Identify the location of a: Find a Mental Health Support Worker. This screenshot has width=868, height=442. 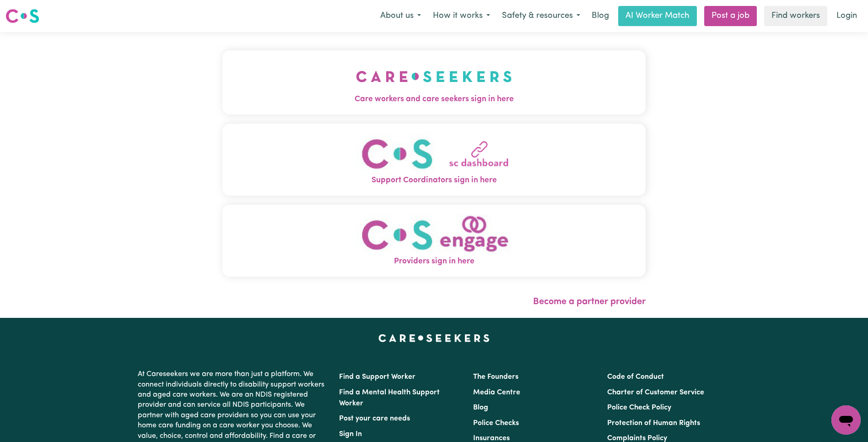
(389, 398).